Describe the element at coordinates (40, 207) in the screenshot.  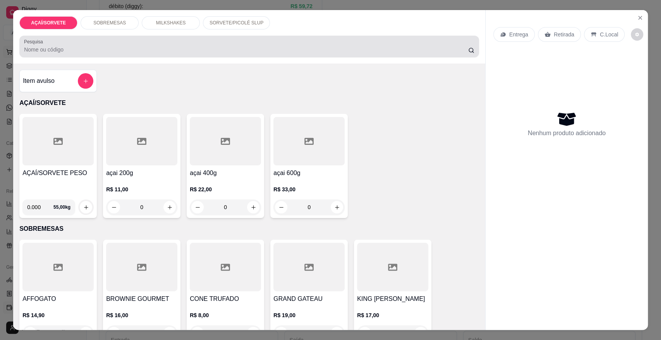
I see `input: 0.00` at that location.